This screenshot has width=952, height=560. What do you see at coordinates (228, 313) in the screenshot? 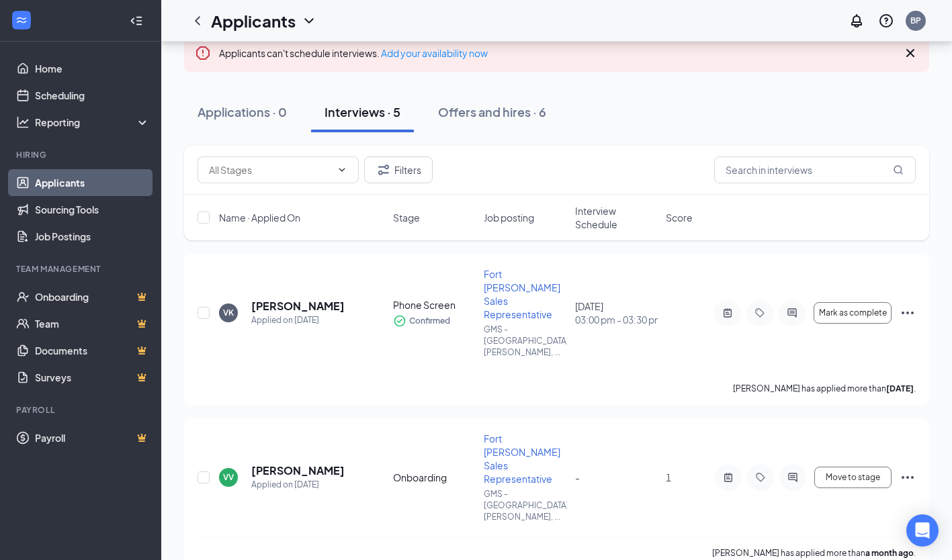
I see `div: VK` at bounding box center [228, 313].